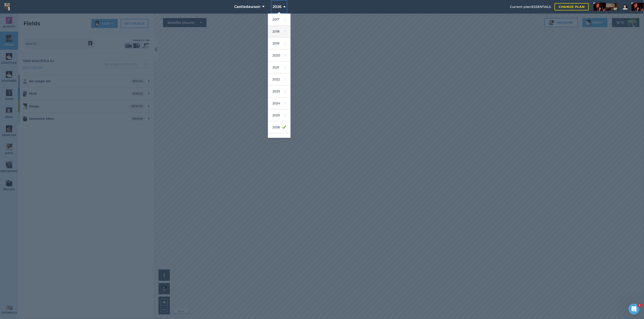 The height and width of the screenshot is (319, 644). I want to click on a: 2018, so click(279, 31).